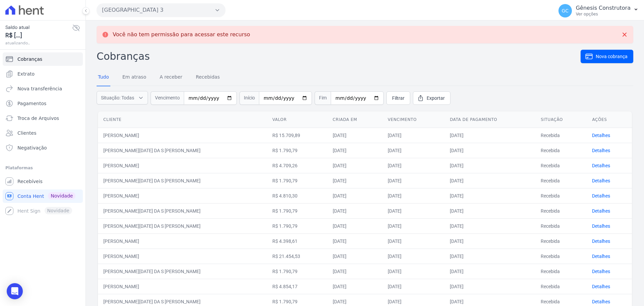 This screenshot has width=644, height=306. Describe the element at coordinates (43, 89) in the screenshot. I see `a: Nova transferência` at that location.